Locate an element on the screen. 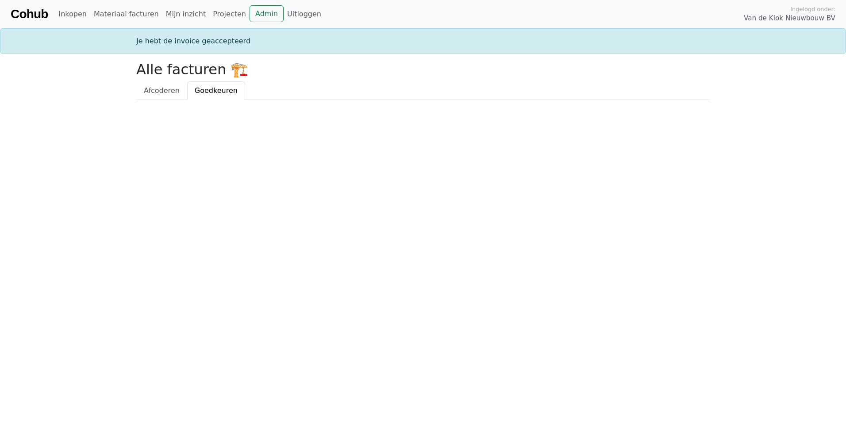  span: Goedkeuren is located at coordinates (216, 90).